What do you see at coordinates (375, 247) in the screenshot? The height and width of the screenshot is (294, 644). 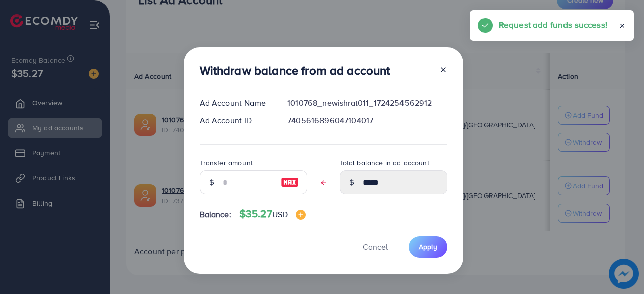 I see `span: Cancel` at bounding box center [375, 247].